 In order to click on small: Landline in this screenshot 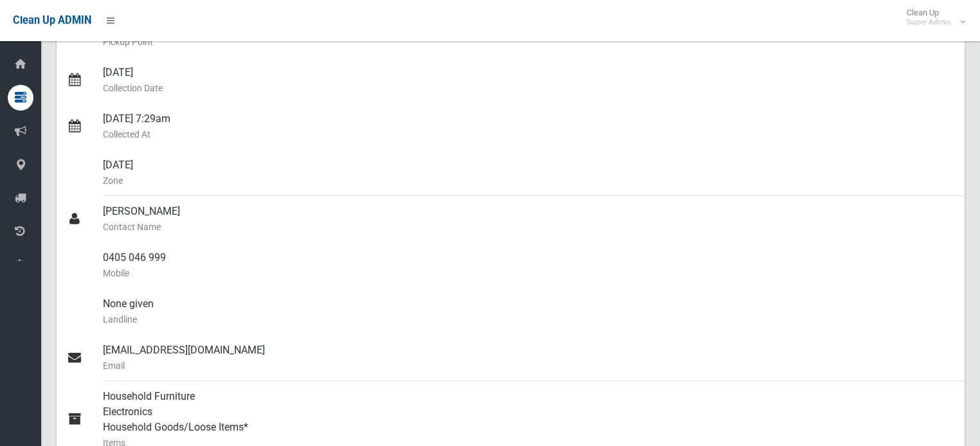, I will do `click(529, 320)`.